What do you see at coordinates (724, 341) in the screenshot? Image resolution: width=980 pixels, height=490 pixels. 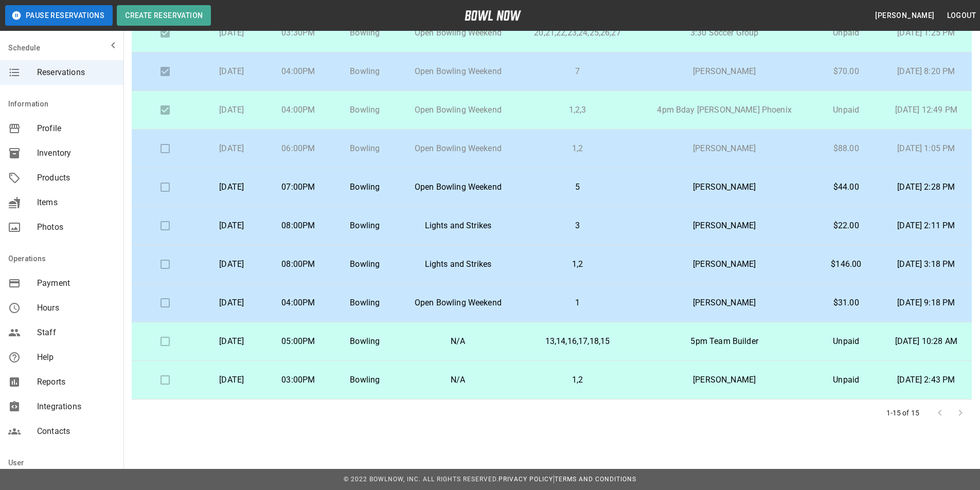 I see `p: 5pm Team Builder` at bounding box center [724, 341].